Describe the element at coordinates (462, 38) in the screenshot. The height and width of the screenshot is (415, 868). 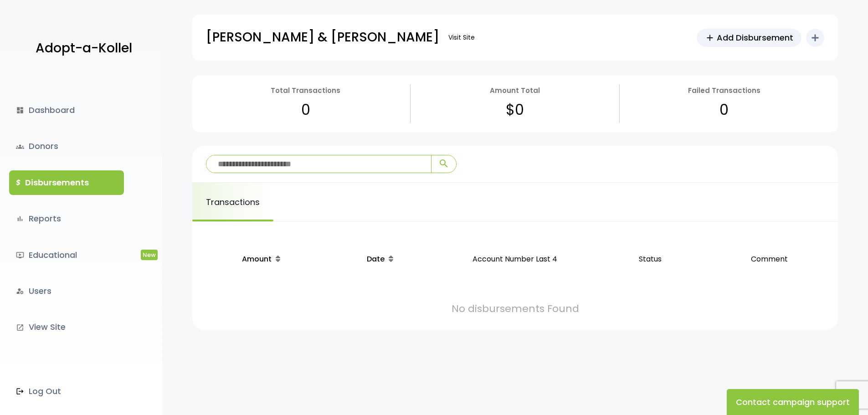
I see `a: Visit Site` at that location.